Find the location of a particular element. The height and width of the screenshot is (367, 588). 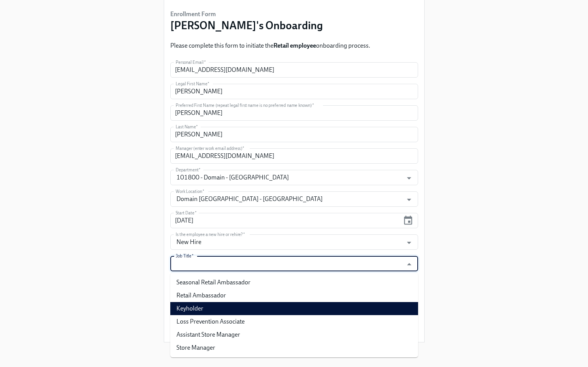

li: Loss Prevention Associate is located at coordinates (294, 322).